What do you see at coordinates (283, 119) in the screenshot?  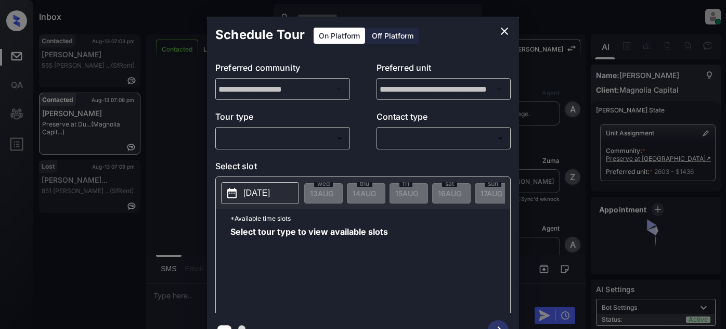 I see `p: Tour type` at bounding box center [283, 119].